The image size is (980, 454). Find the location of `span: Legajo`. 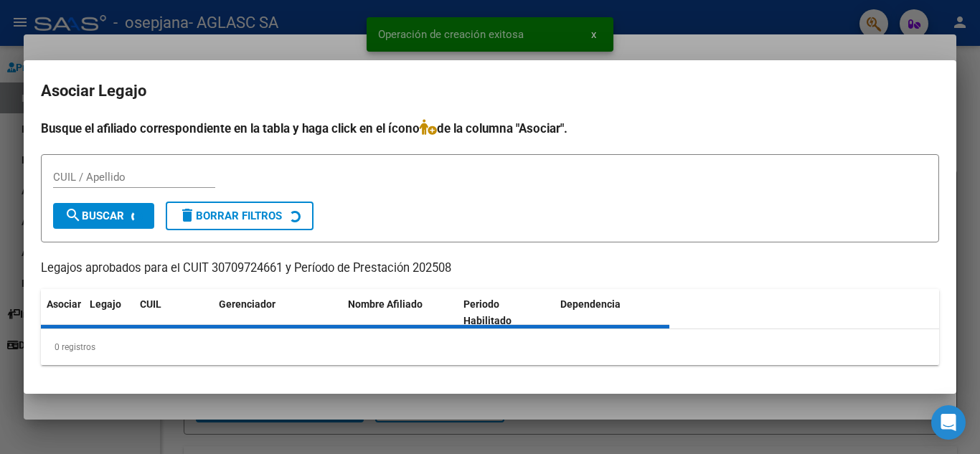

span: Legajo is located at coordinates (105, 304).